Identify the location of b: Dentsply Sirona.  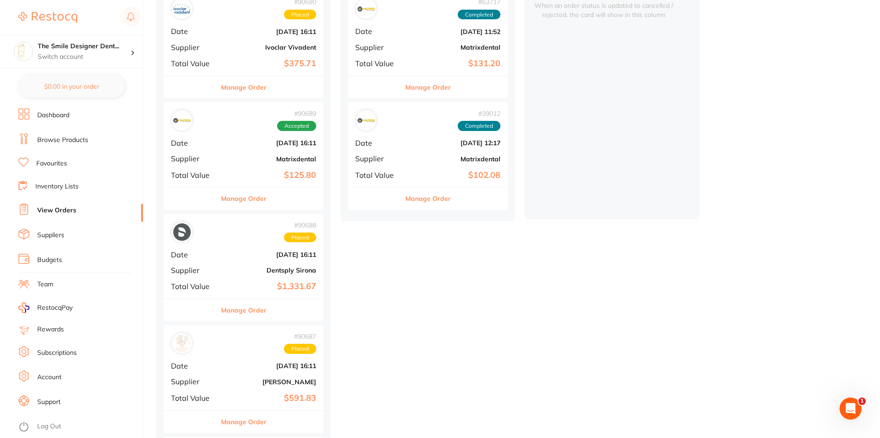
(270, 270).